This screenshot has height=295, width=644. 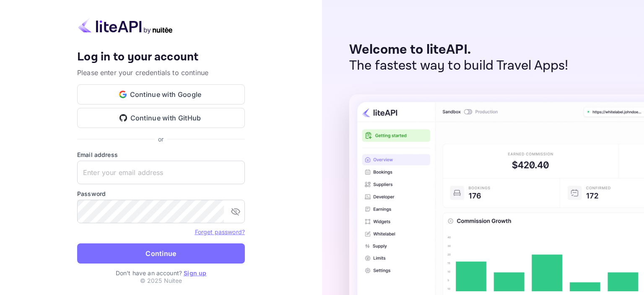 What do you see at coordinates (220, 231) in the screenshot?
I see `a: Forget password?` at bounding box center [220, 231].